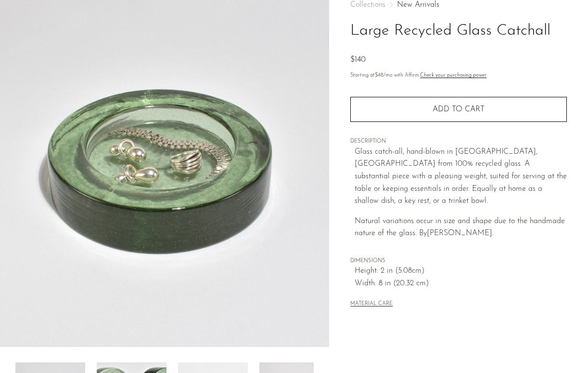 The width and height of the screenshot is (588, 373). Describe the element at coordinates (358, 59) in the screenshot. I see `span: $140` at that location.